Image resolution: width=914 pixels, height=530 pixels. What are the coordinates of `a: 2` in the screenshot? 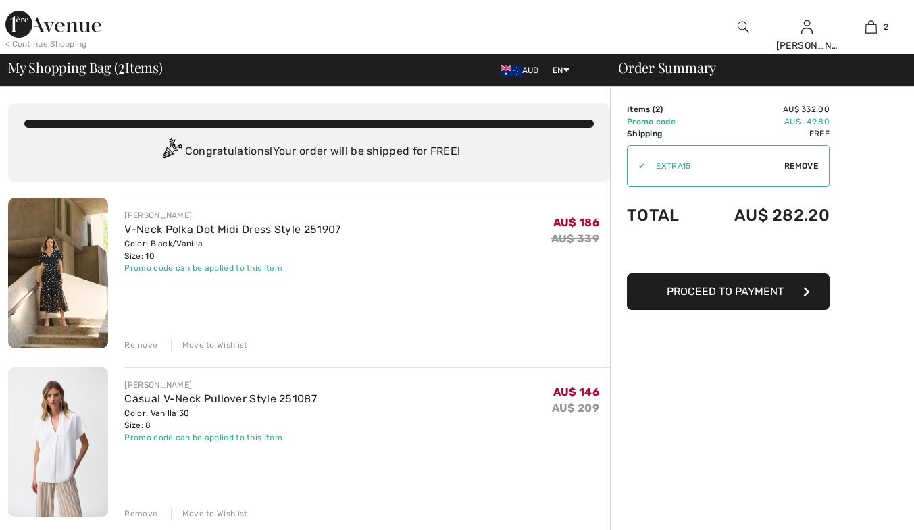 It's located at (870, 27).